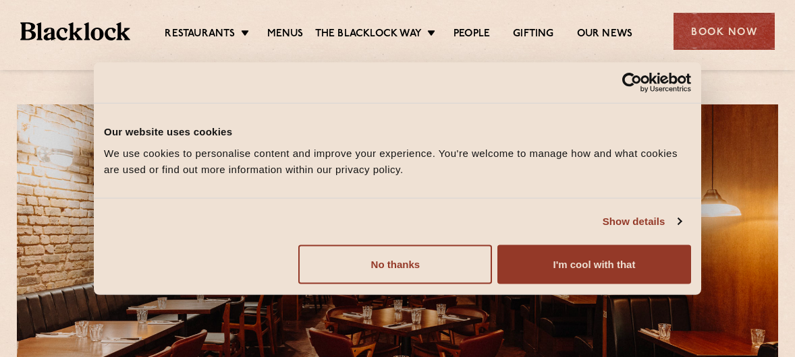  I want to click on img: BL_Textured_Logo-footer-cropped.svg, so click(75, 32).